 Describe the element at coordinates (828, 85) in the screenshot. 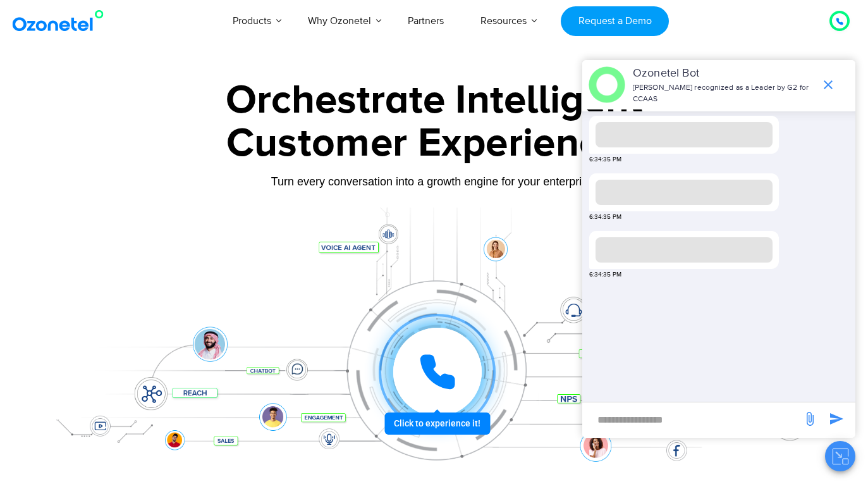

I see `span: end chat or minimize` at that location.